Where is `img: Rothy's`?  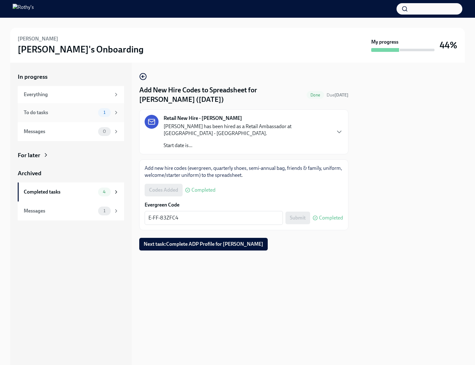
img: Rothy's is located at coordinates (23, 9).